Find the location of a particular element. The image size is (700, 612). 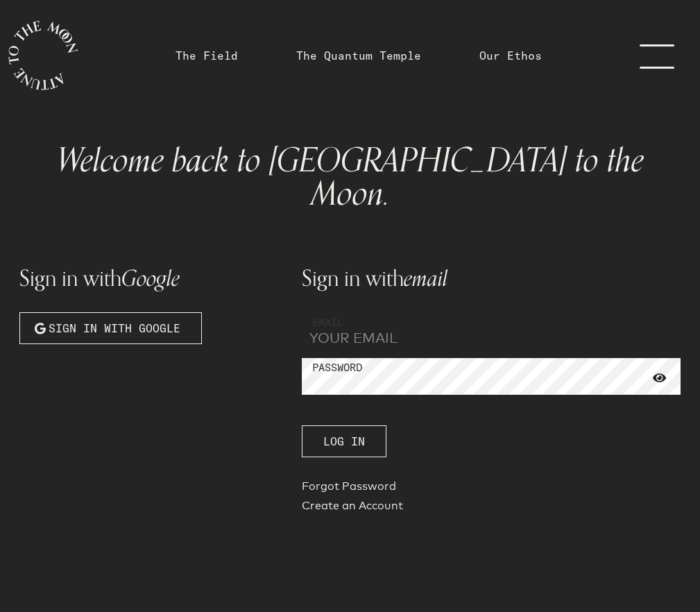

input: YOUR EMAIL is located at coordinates (492, 331).